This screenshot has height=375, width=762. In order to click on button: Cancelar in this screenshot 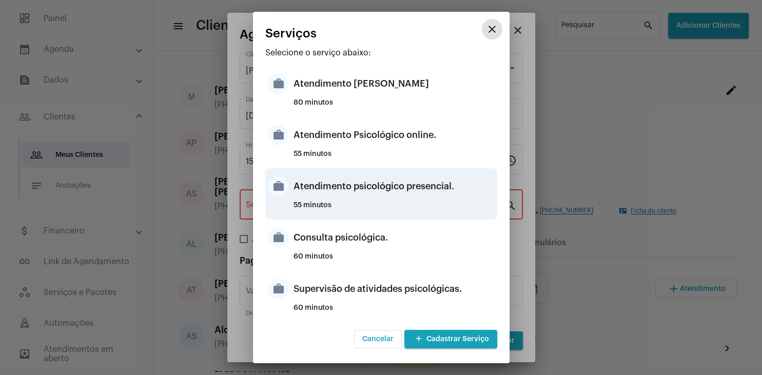, I will do `click(378, 339)`.